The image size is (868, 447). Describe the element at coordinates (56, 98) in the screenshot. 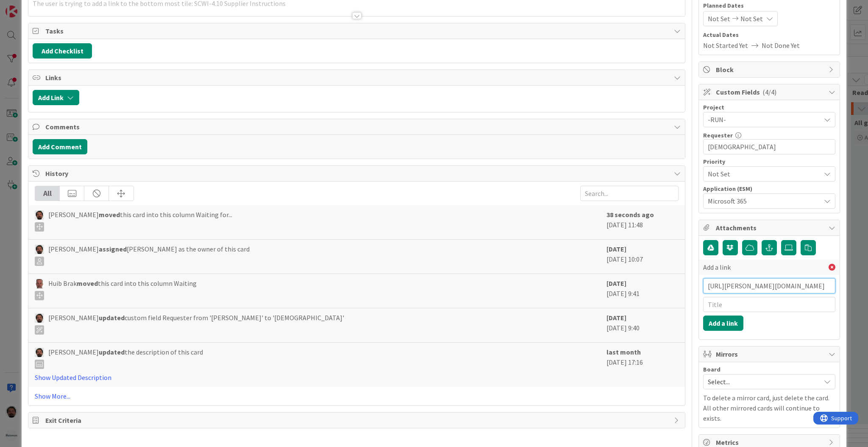

I see `button: Add Link` at that location.